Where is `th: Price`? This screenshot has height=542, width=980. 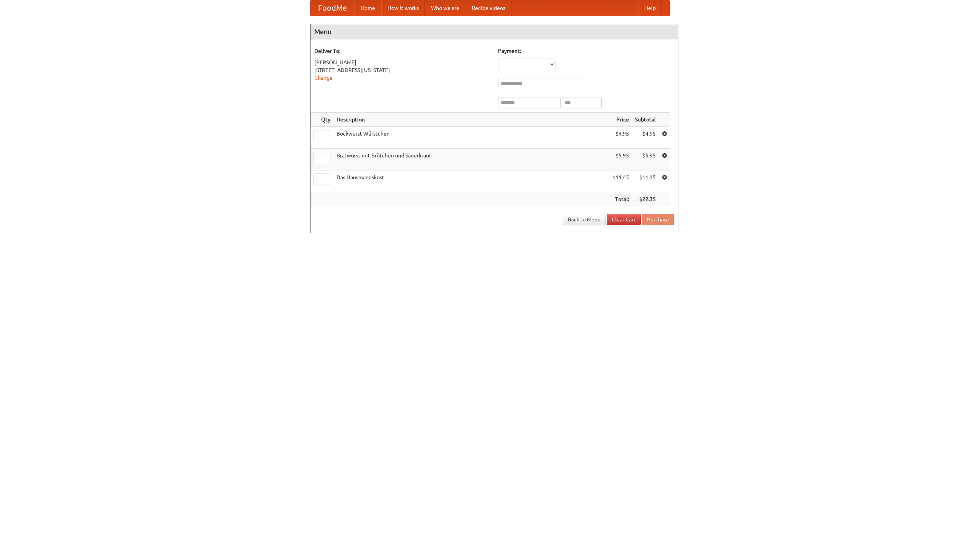 th: Price is located at coordinates (621, 119).